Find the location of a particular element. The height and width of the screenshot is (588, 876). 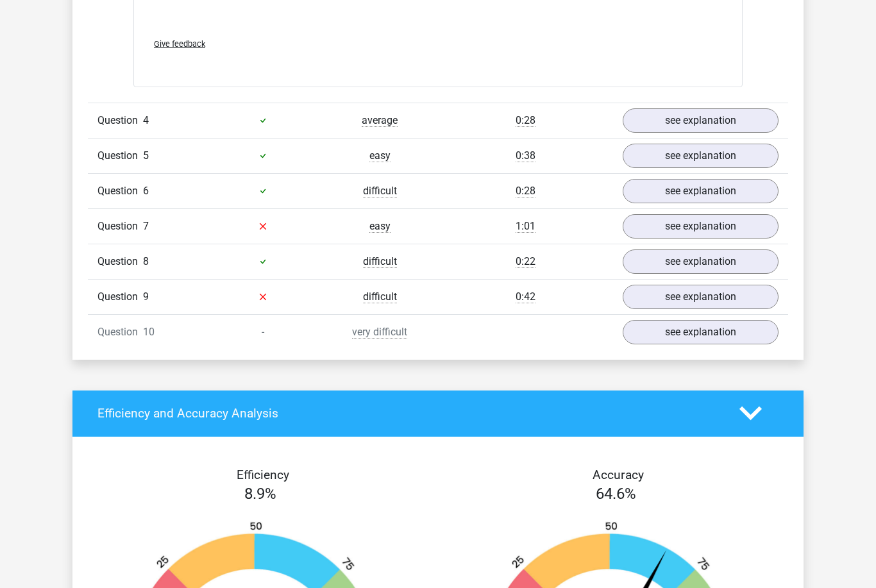

span: 5 is located at coordinates (146, 155).